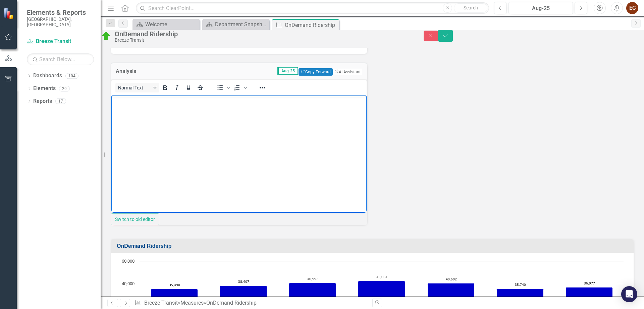  Describe the element at coordinates (312, 278) in the screenshot. I see `text: 40,992` at that location.